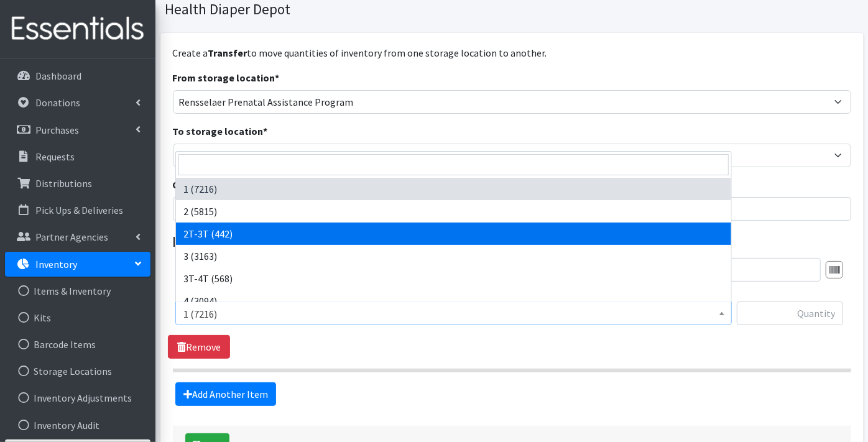 Image resolution: width=868 pixels, height=442 pixels. I want to click on li: 3T-4T (568), so click(453, 279).